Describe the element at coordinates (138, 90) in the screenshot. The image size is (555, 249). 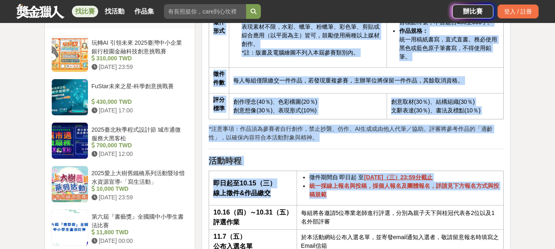
I see `div: FuStar未來之星-科學創意挑戰賽` at that location.